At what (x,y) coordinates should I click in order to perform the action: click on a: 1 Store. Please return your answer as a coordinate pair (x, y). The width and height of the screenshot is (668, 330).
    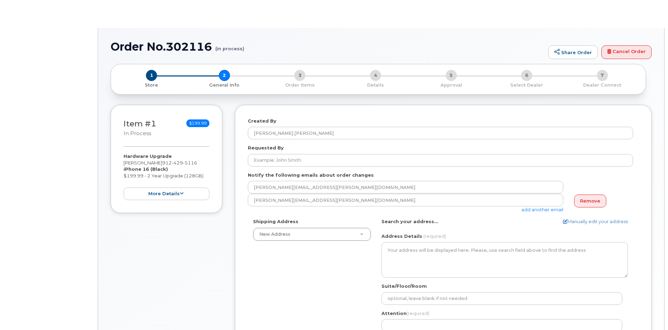
    Looking at the image, I should click on (151, 84).